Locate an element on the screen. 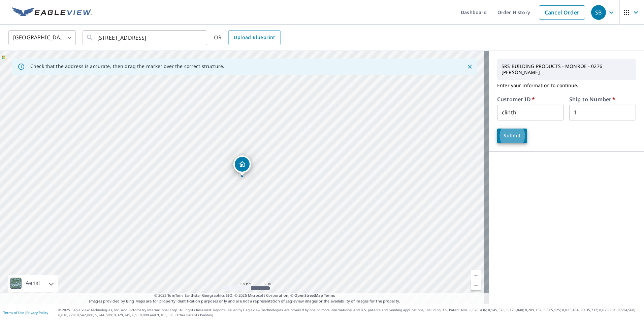  a: Terms of Use is located at coordinates (14, 312).